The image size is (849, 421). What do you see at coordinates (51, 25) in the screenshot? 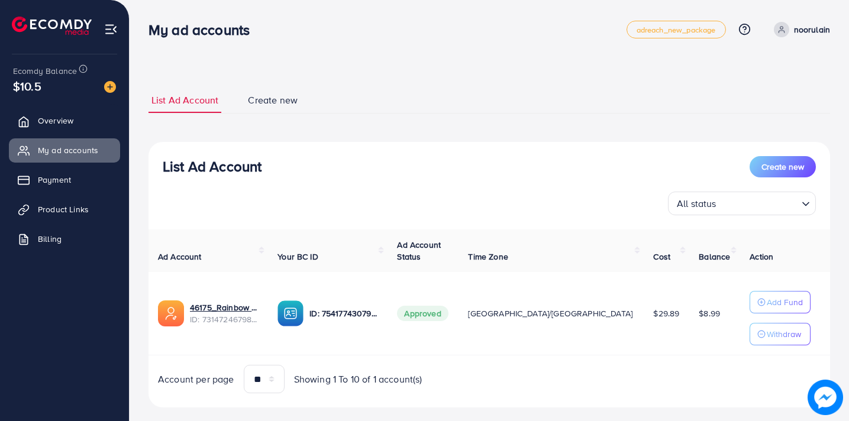
I see `a: logo` at bounding box center [51, 25].